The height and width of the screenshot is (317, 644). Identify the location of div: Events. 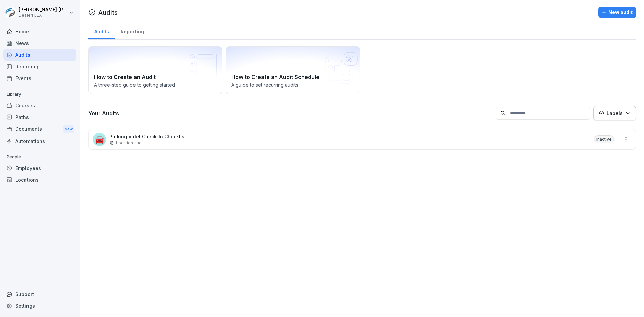
(40, 78).